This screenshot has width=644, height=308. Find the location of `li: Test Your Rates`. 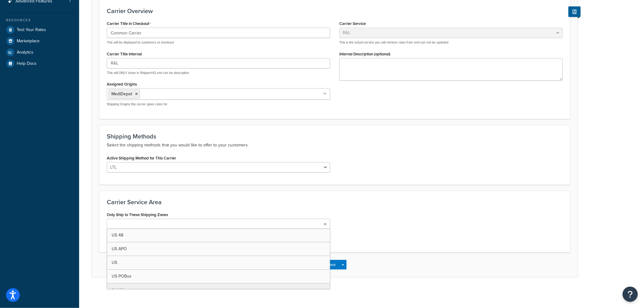

li: Test Your Rates is located at coordinates (39, 30).